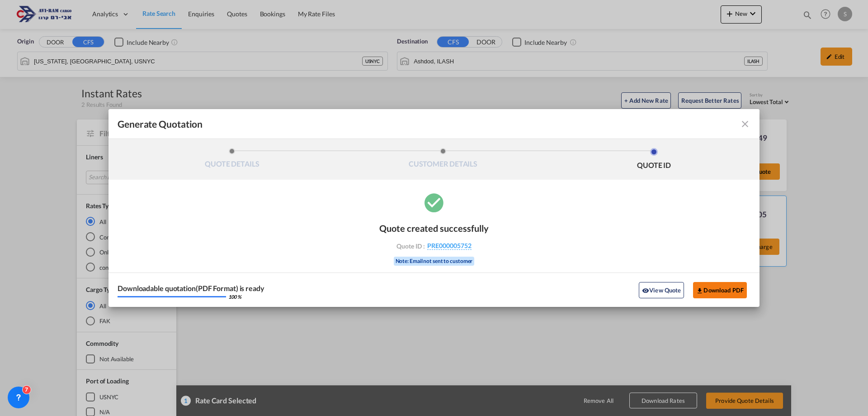 The width and height of the screenshot is (868, 416). What do you see at coordinates (720, 290) in the screenshot?
I see `button: Download PDF` at bounding box center [720, 290].